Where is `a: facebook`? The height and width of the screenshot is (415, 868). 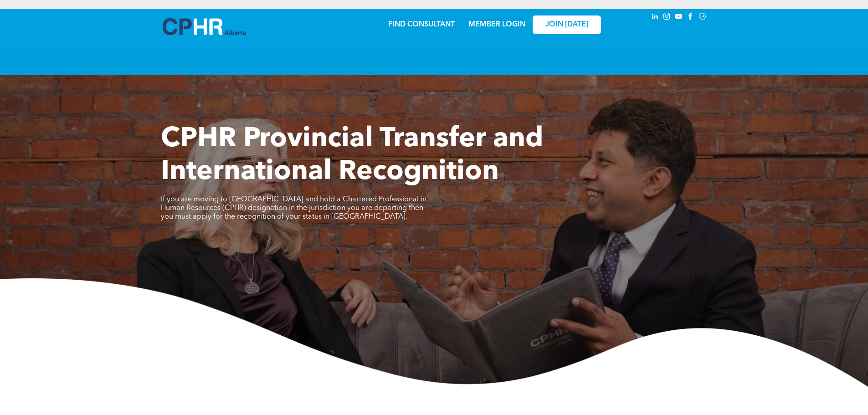 a: facebook is located at coordinates (691, 17).